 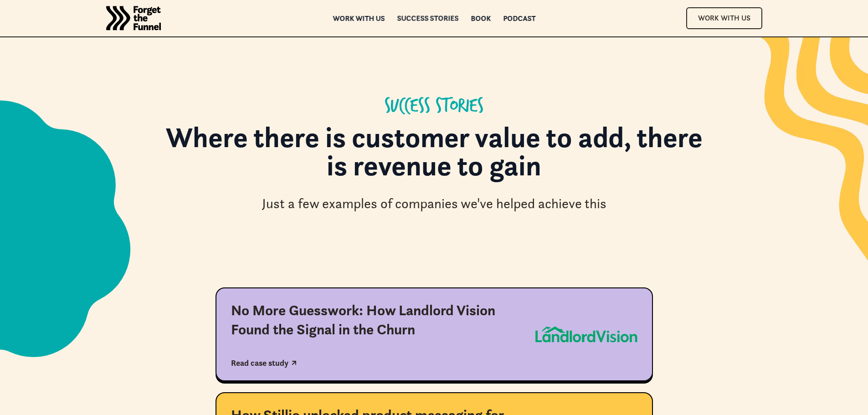 What do you see at coordinates (434, 334) in the screenshot?
I see `a: No More Guesswork: How Landlord Vision Found the Signal in the ChurnRead case study` at bounding box center [434, 334].